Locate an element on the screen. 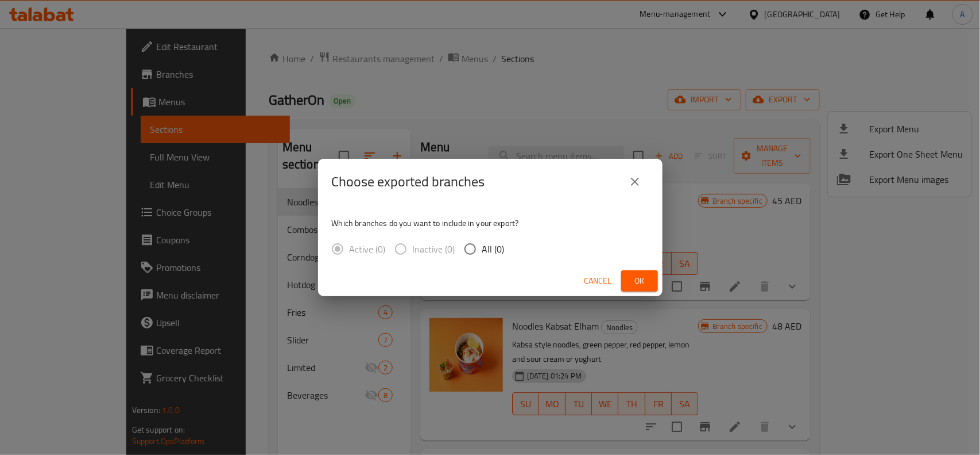  button: Ok is located at coordinates (639, 281).